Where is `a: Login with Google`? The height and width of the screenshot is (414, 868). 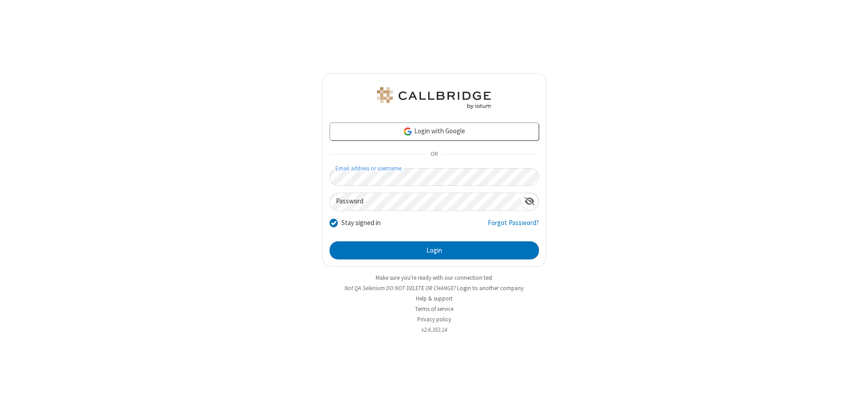 a: Login with Google is located at coordinates (434, 132).